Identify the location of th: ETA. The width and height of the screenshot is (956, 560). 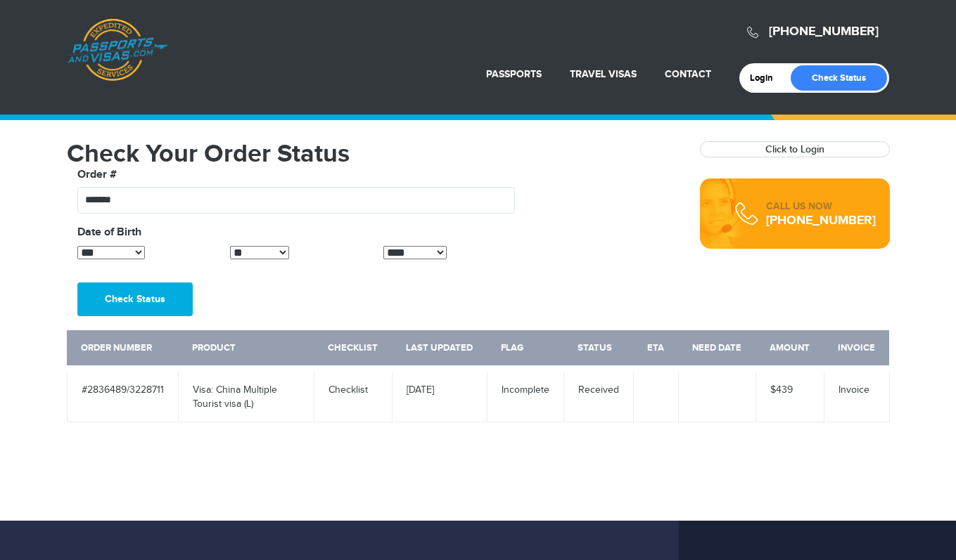
(656, 350).